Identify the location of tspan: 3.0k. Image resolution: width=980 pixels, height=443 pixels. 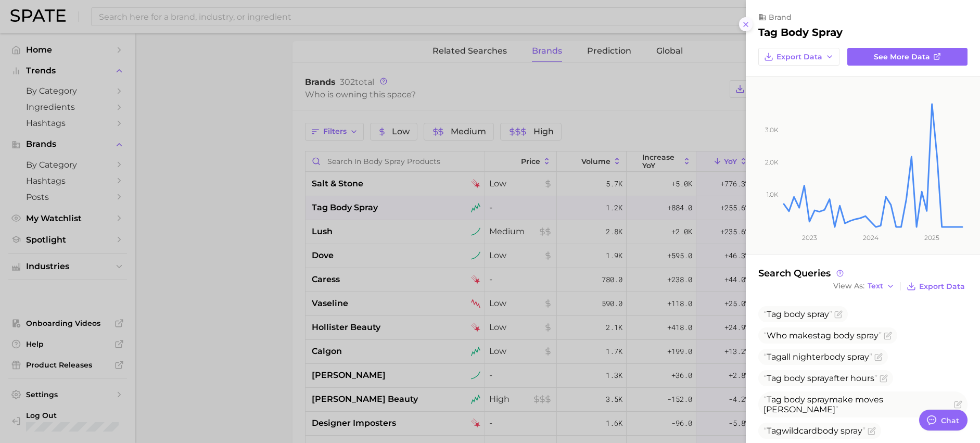
(772, 129).